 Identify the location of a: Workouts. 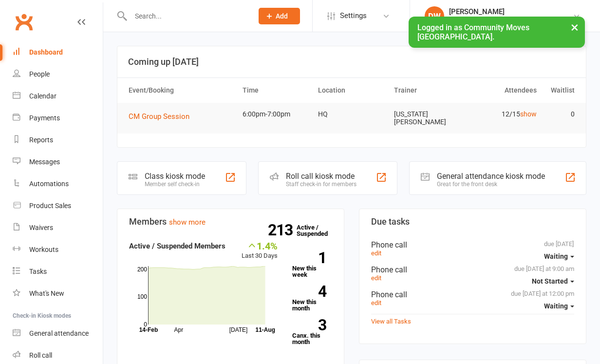
(58, 249).